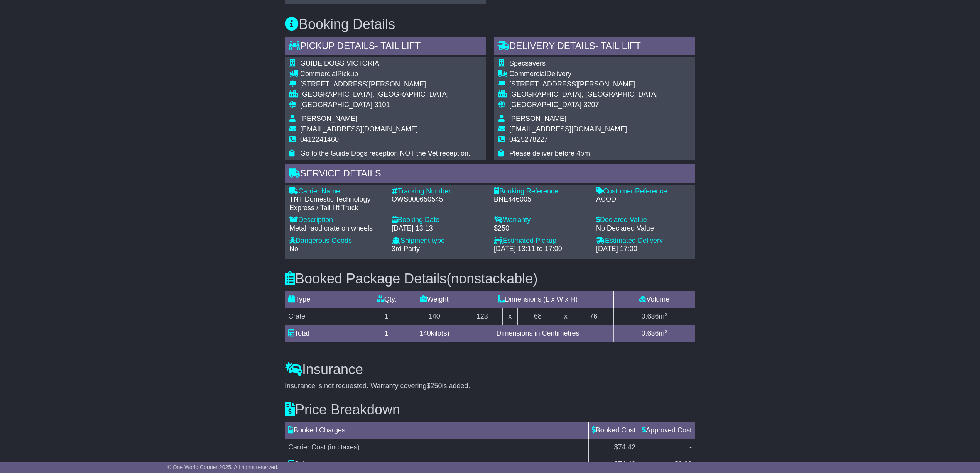 This screenshot has width=980, height=473. What do you see at coordinates (294, 249) in the screenshot?
I see `span: No` at bounding box center [294, 249].